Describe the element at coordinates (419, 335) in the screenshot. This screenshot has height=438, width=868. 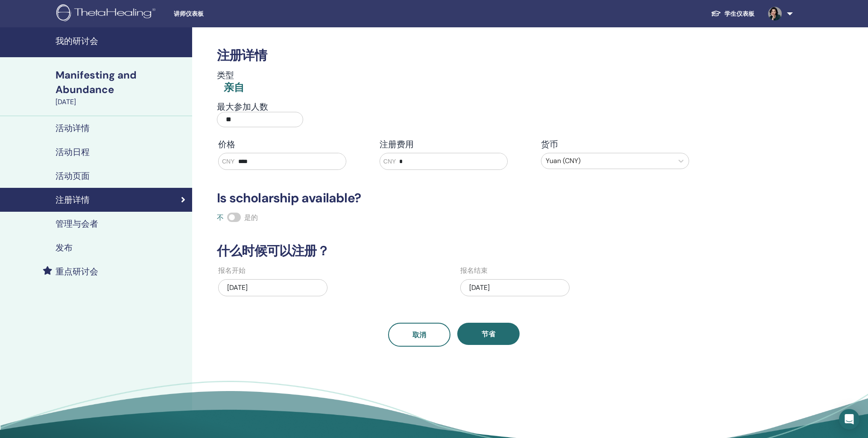
I see `span: 取消` at that location.